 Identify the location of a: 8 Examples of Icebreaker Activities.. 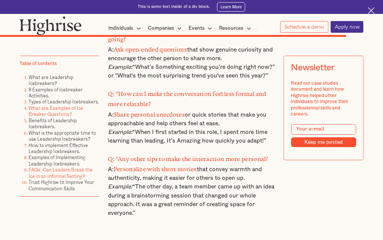
(56, 93).